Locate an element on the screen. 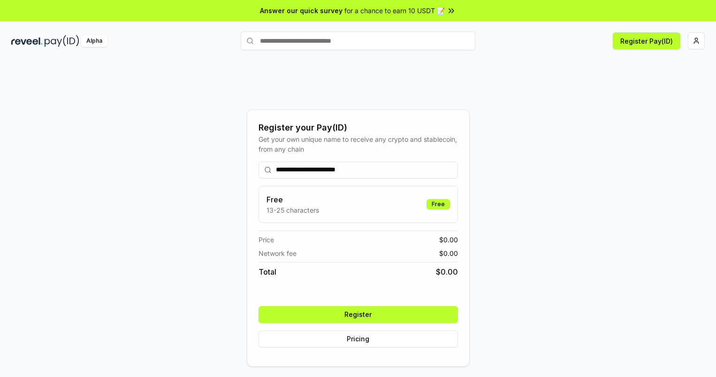  div: Get your own unique name to receive any crypto and stablecoin, from any chain is located at coordinates (358, 144).